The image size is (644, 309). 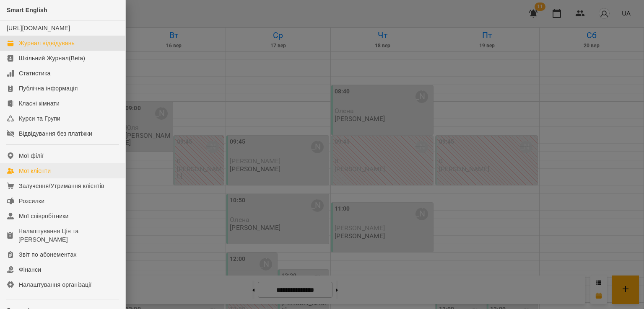 I want to click on div: Статистика, so click(x=35, y=73).